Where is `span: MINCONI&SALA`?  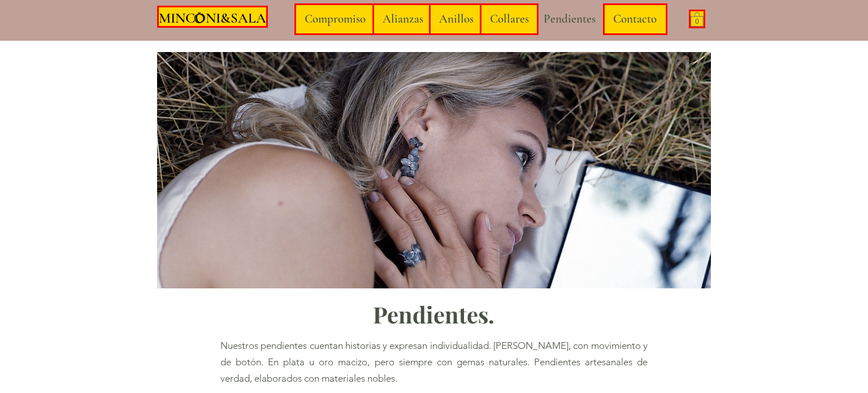
span: MINCONI&SALA is located at coordinates (213, 18).